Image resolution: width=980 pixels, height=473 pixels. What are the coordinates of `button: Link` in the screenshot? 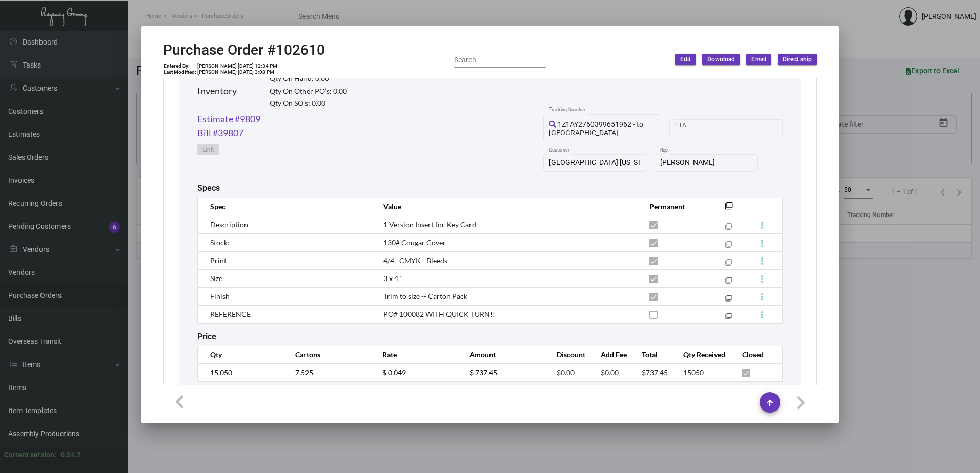 It's located at (208, 150).